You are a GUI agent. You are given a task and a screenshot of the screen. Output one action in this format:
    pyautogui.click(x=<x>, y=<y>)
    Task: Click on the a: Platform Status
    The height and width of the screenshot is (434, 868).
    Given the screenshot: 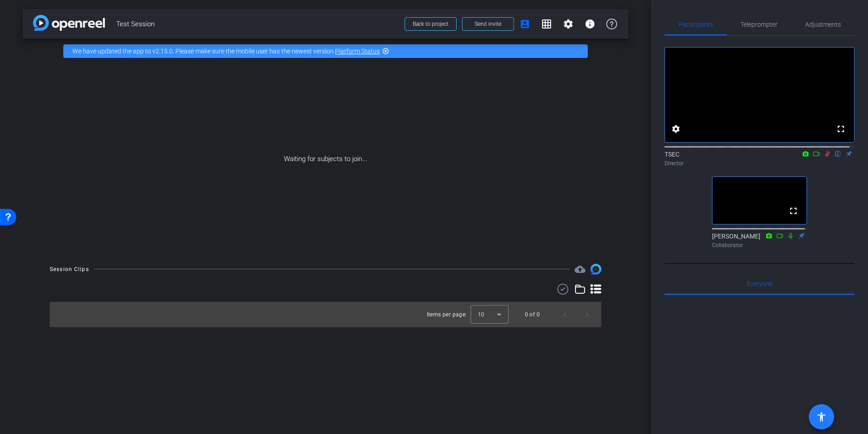 What is the action you would take?
    pyautogui.click(x=357, y=51)
    